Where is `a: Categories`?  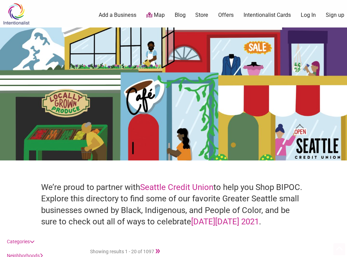
a: Categories is located at coordinates (21, 241).